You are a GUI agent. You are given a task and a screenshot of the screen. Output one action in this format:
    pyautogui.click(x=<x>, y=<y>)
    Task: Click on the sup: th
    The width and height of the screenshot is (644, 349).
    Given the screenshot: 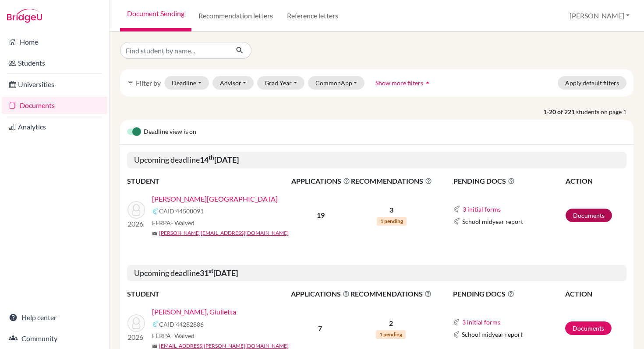 What is the action you would take?
    pyautogui.click(x=211, y=157)
    